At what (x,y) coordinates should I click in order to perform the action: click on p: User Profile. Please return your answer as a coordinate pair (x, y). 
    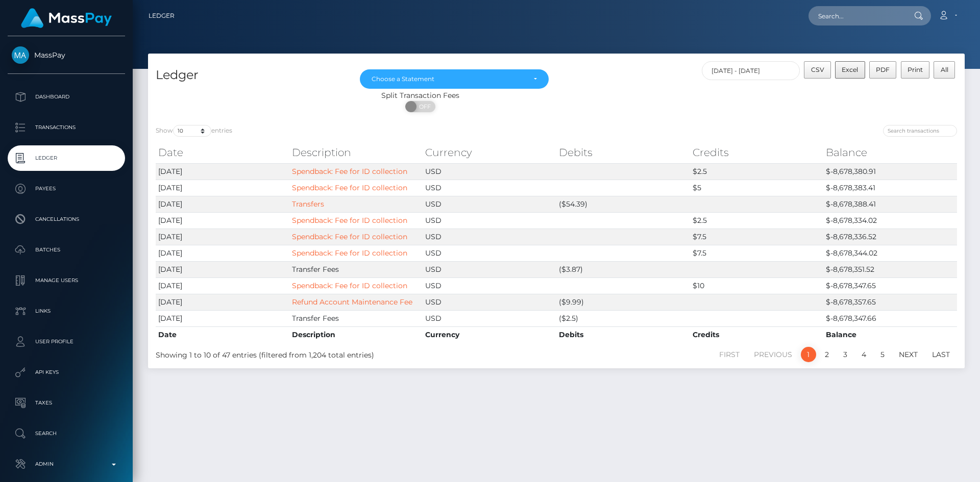
    Looking at the image, I should click on (67, 342).